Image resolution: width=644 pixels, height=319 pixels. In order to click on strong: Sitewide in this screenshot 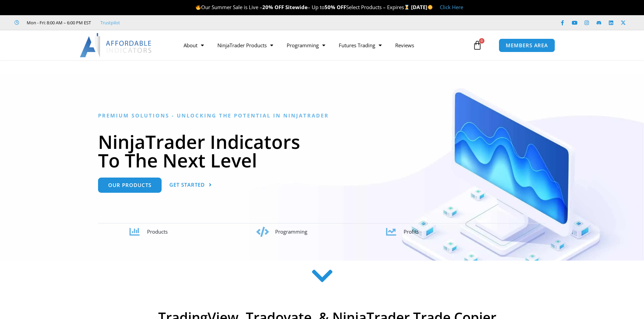, I will do `click(296, 7)`.